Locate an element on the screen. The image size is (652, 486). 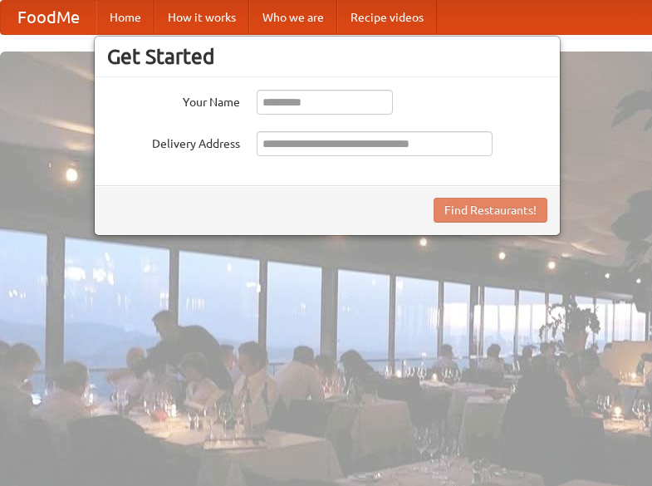
a: Recipe videos is located at coordinates (387, 17).